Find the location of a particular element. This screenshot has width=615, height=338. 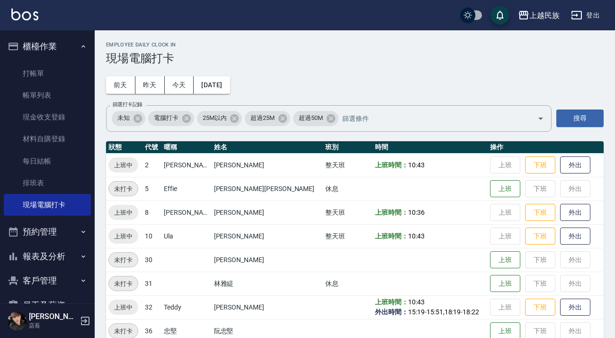

span: 未知 is located at coordinates (124, 118).